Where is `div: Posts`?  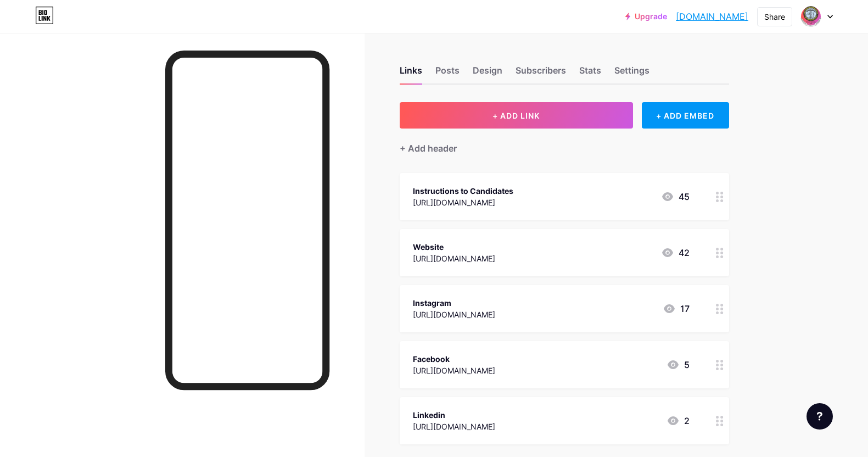
div: Posts is located at coordinates (447, 74).